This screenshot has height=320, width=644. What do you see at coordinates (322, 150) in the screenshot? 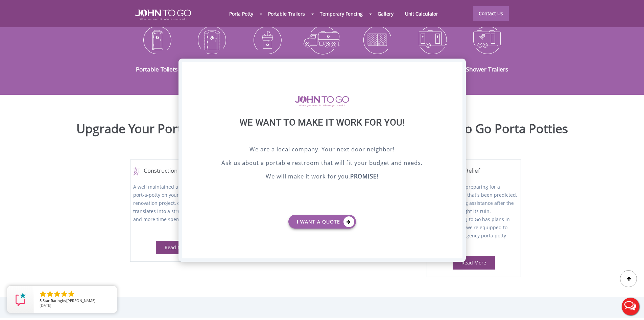
I see `p: We are a local company. Your next door neighbor!` at bounding box center [322, 150].